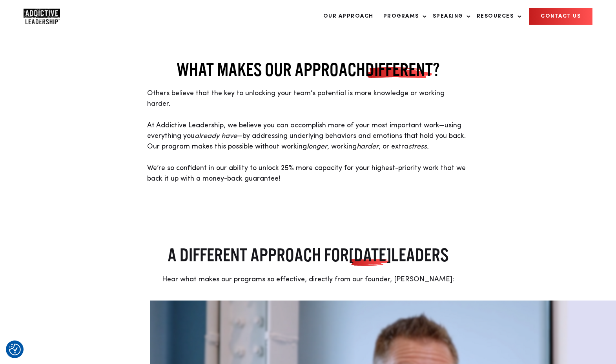 Image resolution: width=616 pixels, height=364 pixels. I want to click on a: Speaking, so click(450, 16).